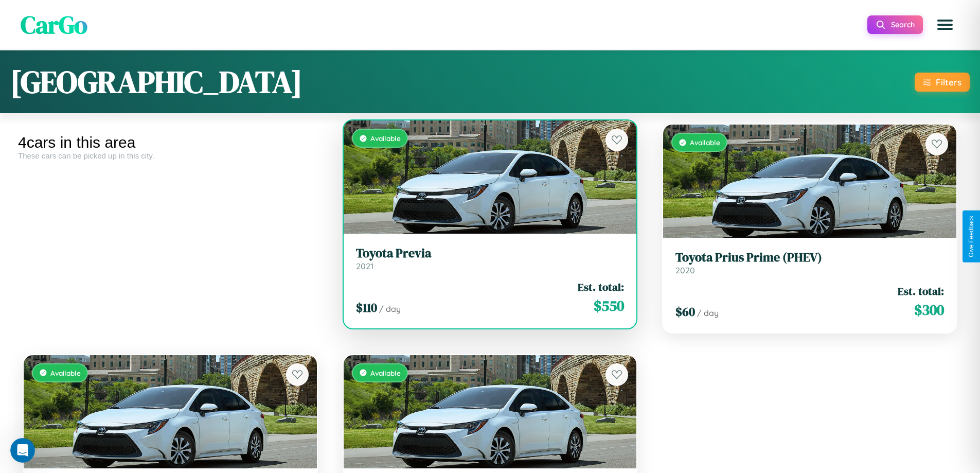  Describe the element at coordinates (971, 236) in the screenshot. I see `div: Give Feedback` at that location.